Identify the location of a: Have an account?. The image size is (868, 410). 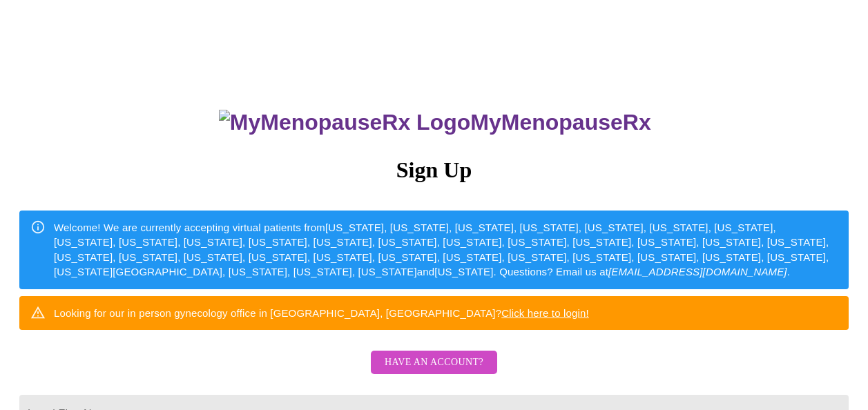
(434, 371).